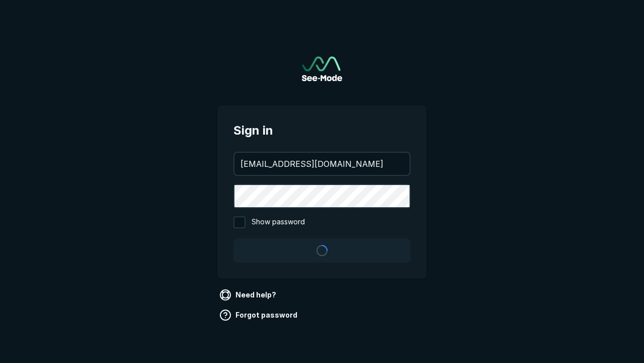 The height and width of the screenshot is (363, 644). I want to click on img: See-Mode Logo, so click(322, 69).